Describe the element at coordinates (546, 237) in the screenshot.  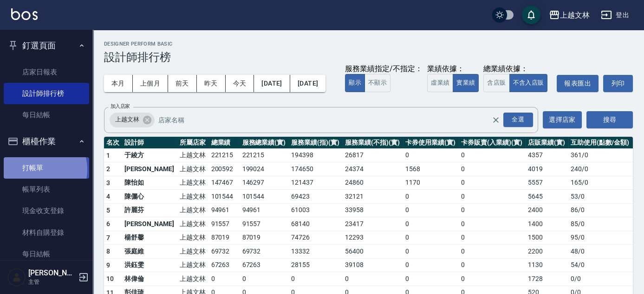
I see `td: 1500` at that location.